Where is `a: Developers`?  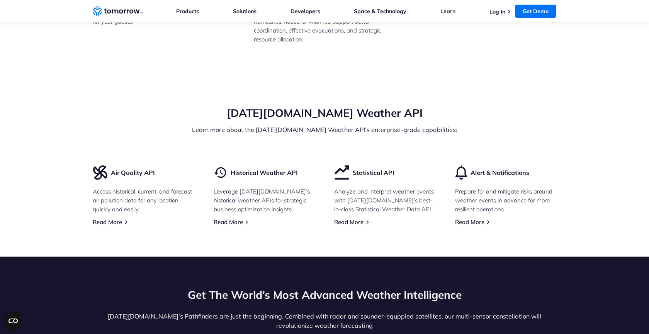
a: Developers is located at coordinates (305, 11).